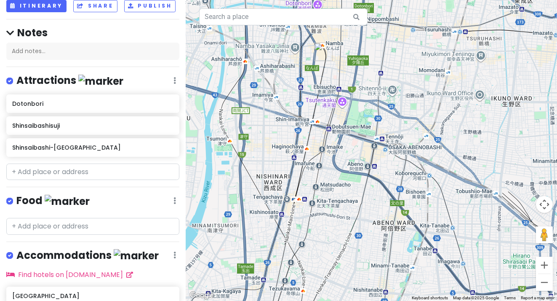 This screenshot has height=301, width=557. Describe the element at coordinates (70, 80) in the screenshot. I see `h4: Attractions` at that location.